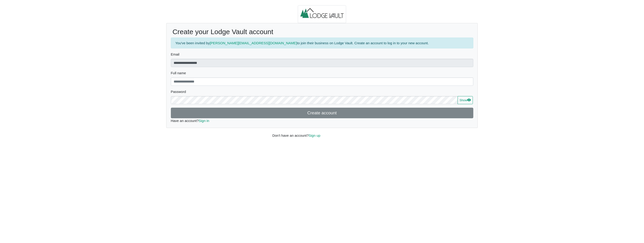  Describe the element at coordinates (314, 136) in the screenshot. I see `a: Sign up` at that location.